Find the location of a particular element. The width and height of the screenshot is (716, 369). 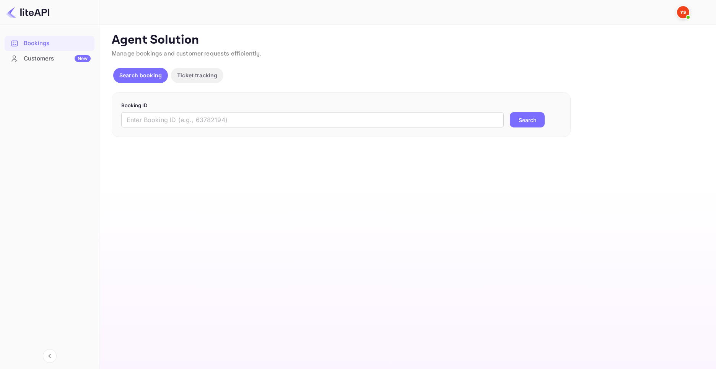

p: Agent Solution is located at coordinates (407, 40).